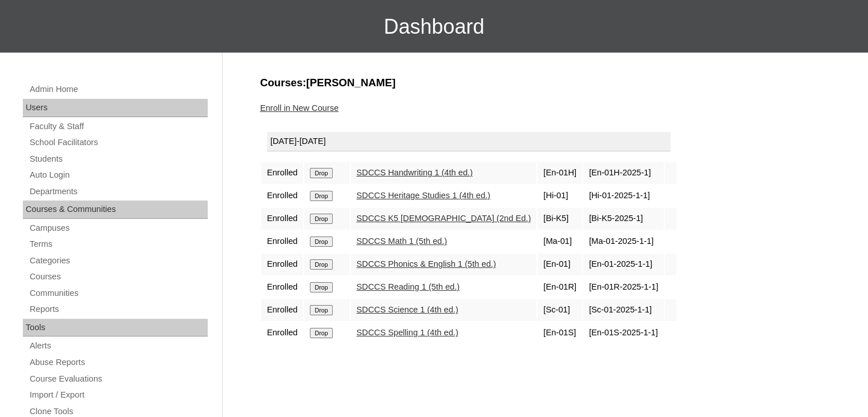 The height and width of the screenshot is (417, 868). I want to click on a: Faculty & Staff, so click(118, 126).